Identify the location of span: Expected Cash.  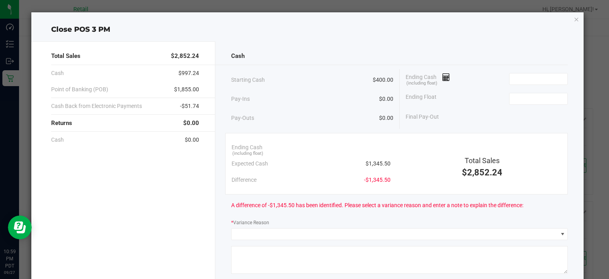
(250, 163).